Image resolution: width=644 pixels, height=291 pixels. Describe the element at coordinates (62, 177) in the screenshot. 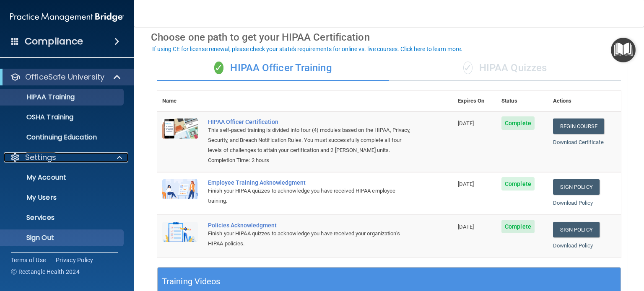

I see `p: My Account` at that location.